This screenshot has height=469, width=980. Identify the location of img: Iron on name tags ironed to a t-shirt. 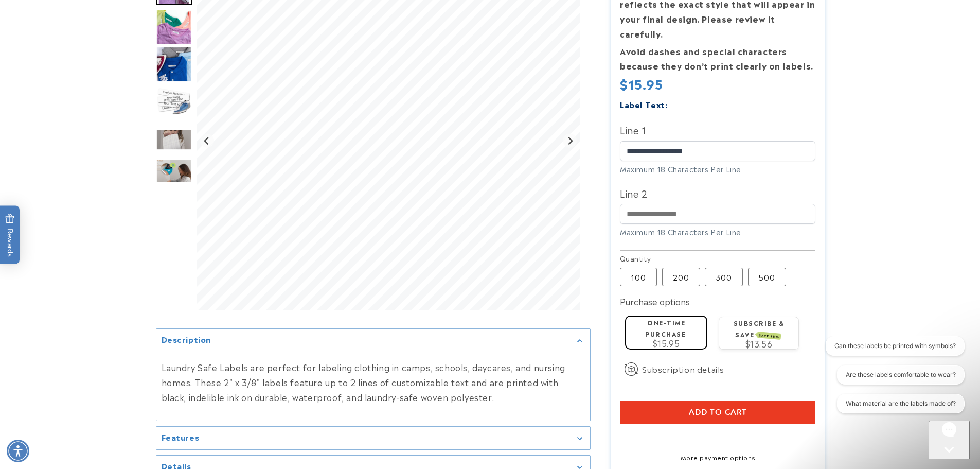
(174, 27).